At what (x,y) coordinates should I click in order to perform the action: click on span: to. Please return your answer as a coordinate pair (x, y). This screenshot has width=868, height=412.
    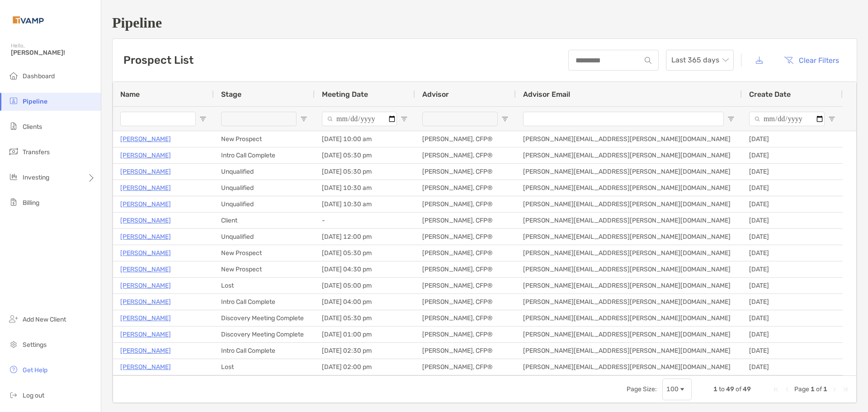
    Looking at the image, I should click on (722, 389).